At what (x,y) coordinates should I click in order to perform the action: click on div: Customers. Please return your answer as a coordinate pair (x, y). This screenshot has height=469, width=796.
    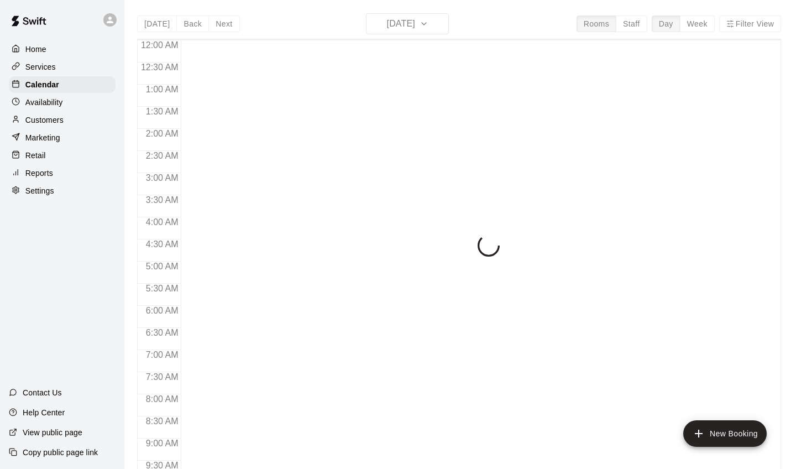
    Looking at the image, I should click on (62, 120).